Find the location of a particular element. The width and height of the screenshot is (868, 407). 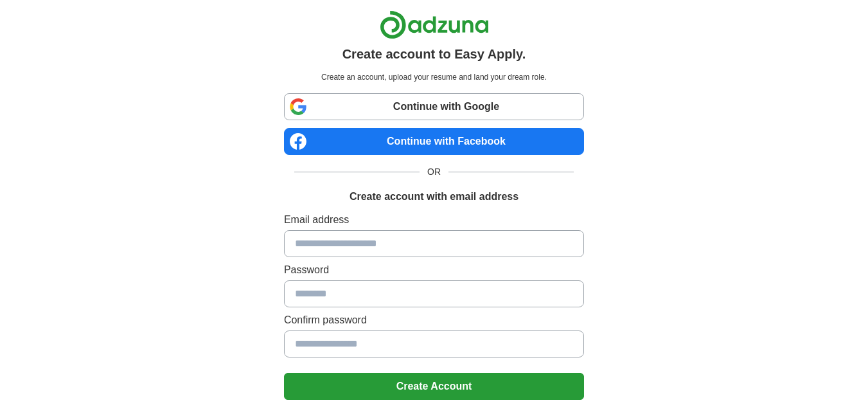

h1: Create account with email address is located at coordinates (434, 197).